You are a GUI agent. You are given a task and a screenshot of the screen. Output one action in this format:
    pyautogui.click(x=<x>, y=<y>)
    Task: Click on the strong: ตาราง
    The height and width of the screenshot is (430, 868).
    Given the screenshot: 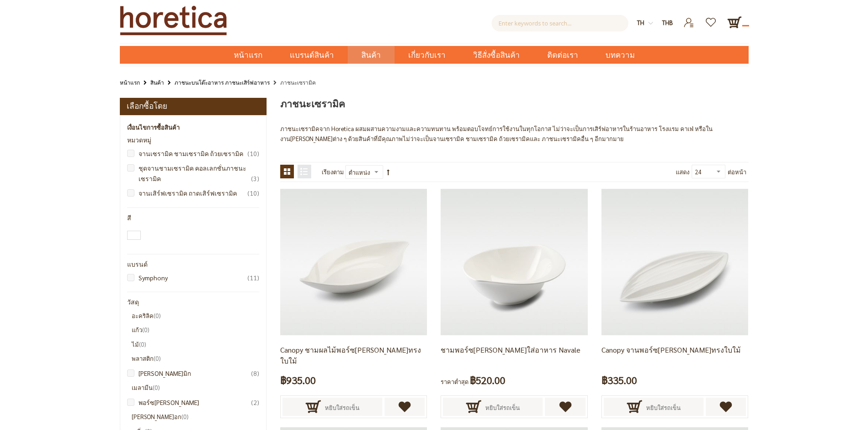 What is the action you would take?
    pyautogui.click(x=287, y=171)
    